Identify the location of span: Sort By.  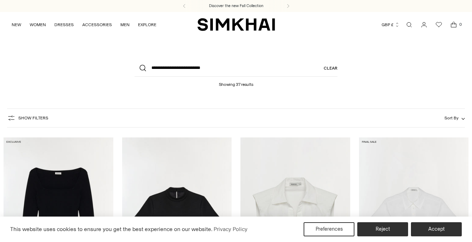
(452, 118).